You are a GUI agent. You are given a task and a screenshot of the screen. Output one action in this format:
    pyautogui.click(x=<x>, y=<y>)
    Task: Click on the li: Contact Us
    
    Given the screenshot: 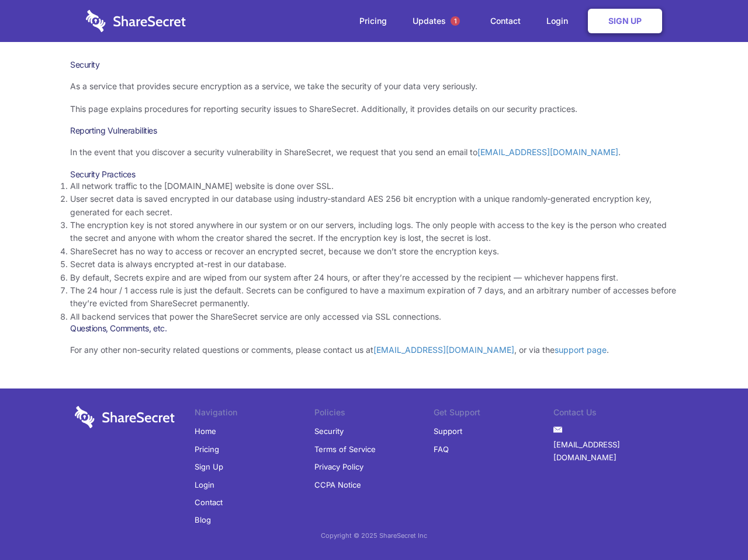 What is the action you would take?
    pyautogui.click(x=613, y=414)
    